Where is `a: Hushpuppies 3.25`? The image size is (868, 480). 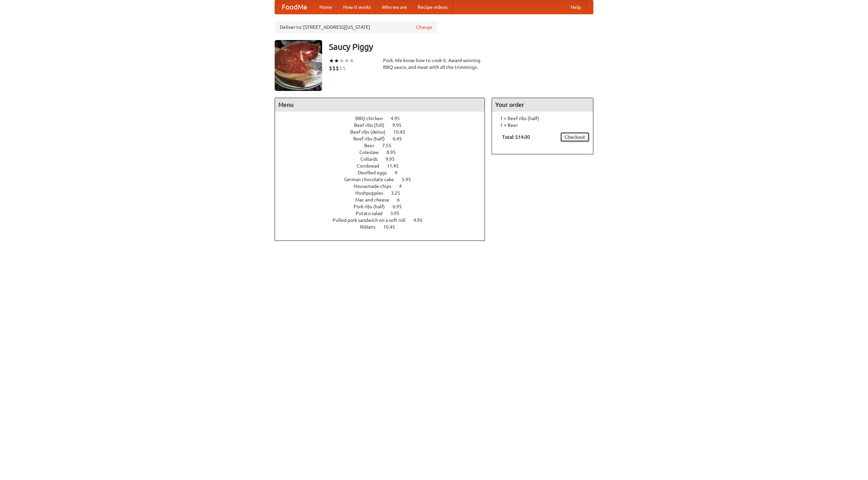
a: Hushpuppies 3.25 is located at coordinates (384, 193).